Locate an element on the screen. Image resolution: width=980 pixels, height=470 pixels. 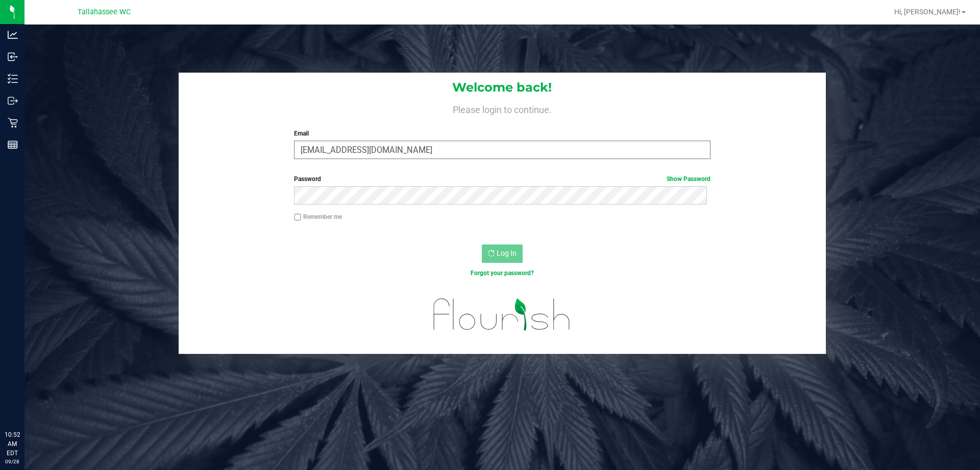
span: Log In is located at coordinates (506, 253).